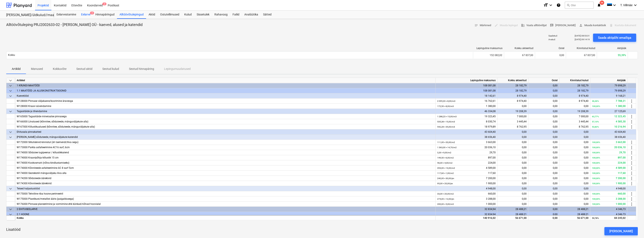 Image resolution: width=644 pixels, height=238 pixels. What do you see at coordinates (225, 184) in the screenshot?
I see `div: W174300 Kõnniteede äärekivid` at bounding box center [225, 184].